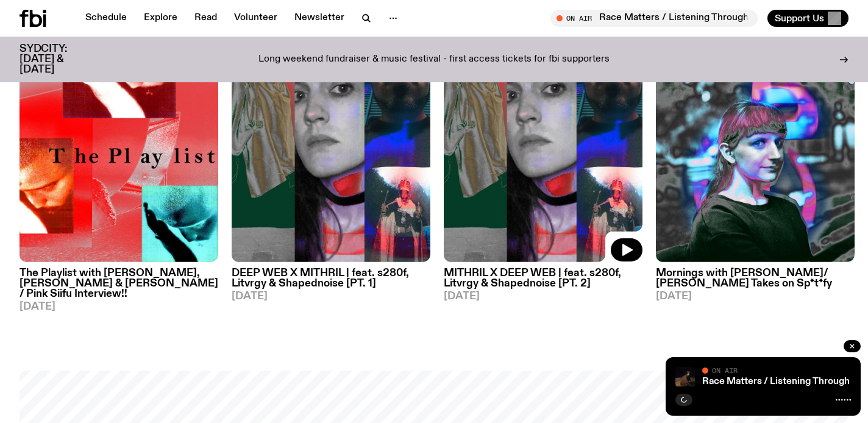 The height and width of the screenshot is (423, 868). Describe the element at coordinates (807, 18) in the screenshot. I see `button: Support Us` at that location.